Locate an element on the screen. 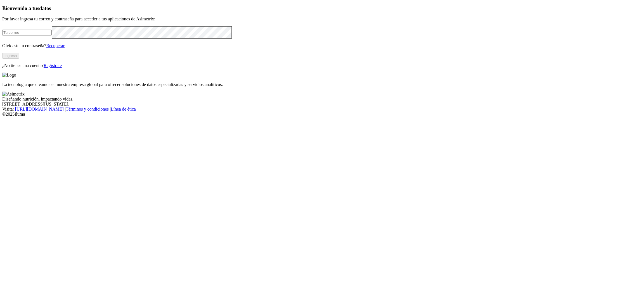 Image resolution: width=644 pixels, height=291 pixels. p: La tecnología que creamos en nuestra empresa global para ofrecer soluciones de datos especializad... is located at coordinates (322, 85).